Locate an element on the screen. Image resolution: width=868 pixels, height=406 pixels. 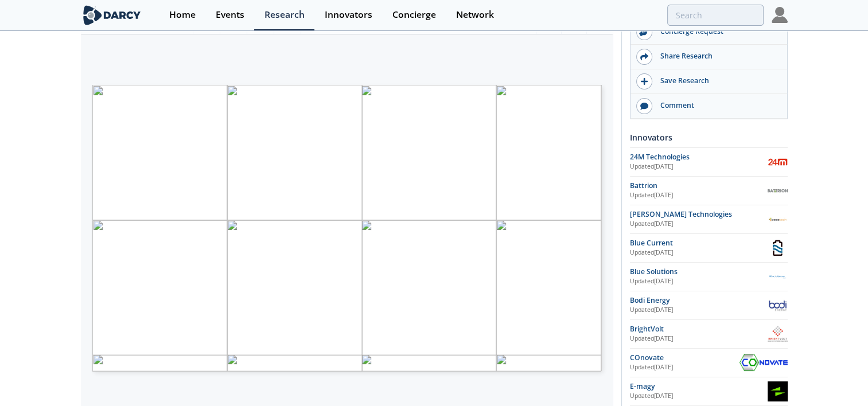
div: 24M Technologies is located at coordinates (699, 157).